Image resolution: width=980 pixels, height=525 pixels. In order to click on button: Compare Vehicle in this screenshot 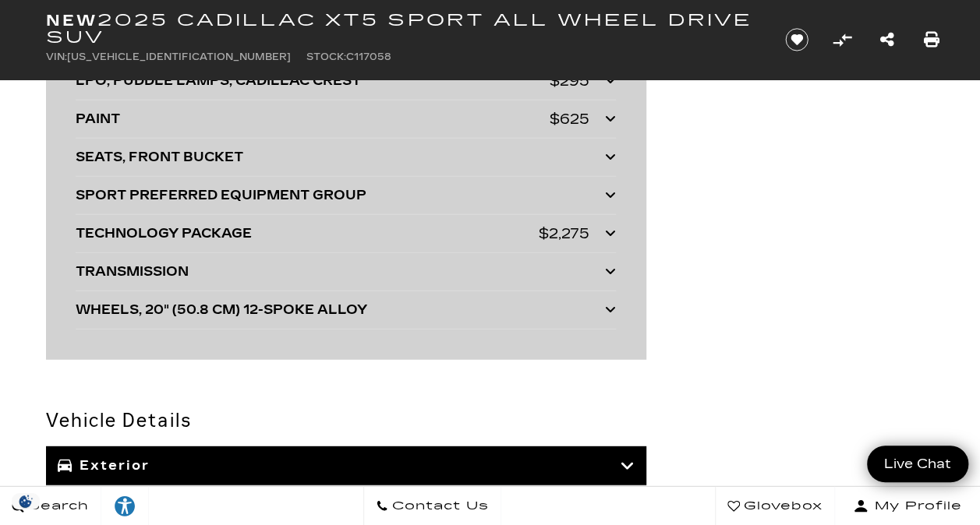, I will do `click(842, 40)`.